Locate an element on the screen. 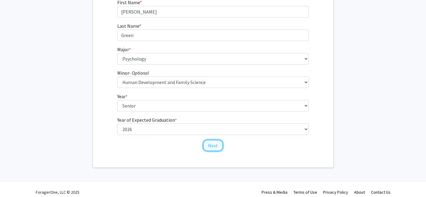  label: Major is located at coordinates (124, 49).